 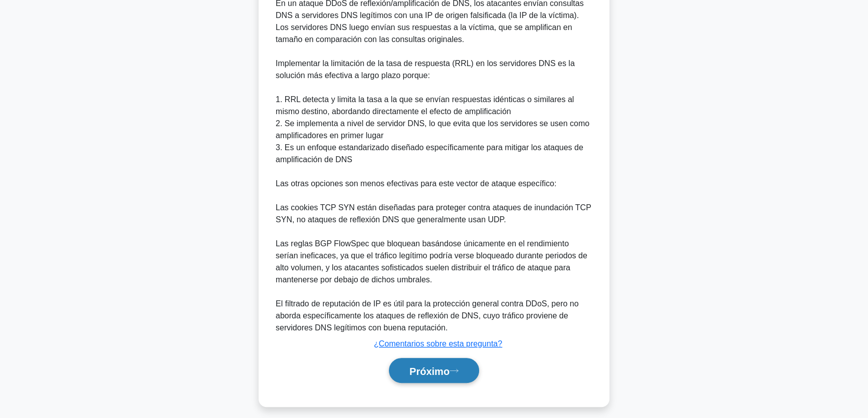 What do you see at coordinates (416, 184) in the screenshot?
I see `font: Las otras opciones son menos efectivas para este vector de ataque específico:` at bounding box center [416, 184].